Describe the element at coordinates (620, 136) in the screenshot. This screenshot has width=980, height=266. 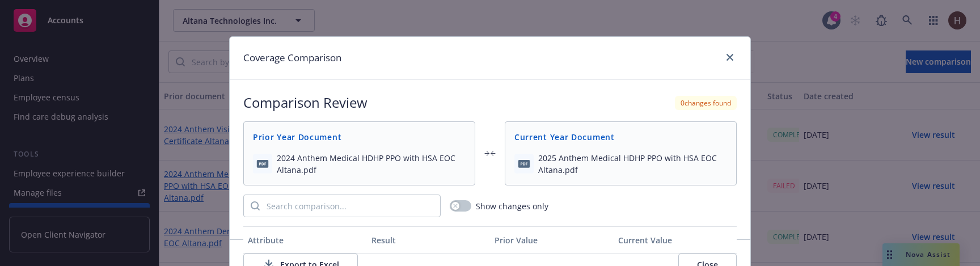
I see `span: Current Year Document` at that location.